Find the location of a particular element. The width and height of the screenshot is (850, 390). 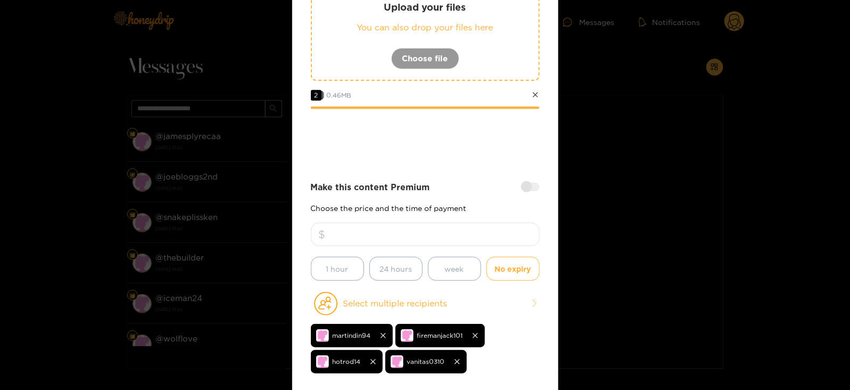

span: week is located at coordinates (455, 268).